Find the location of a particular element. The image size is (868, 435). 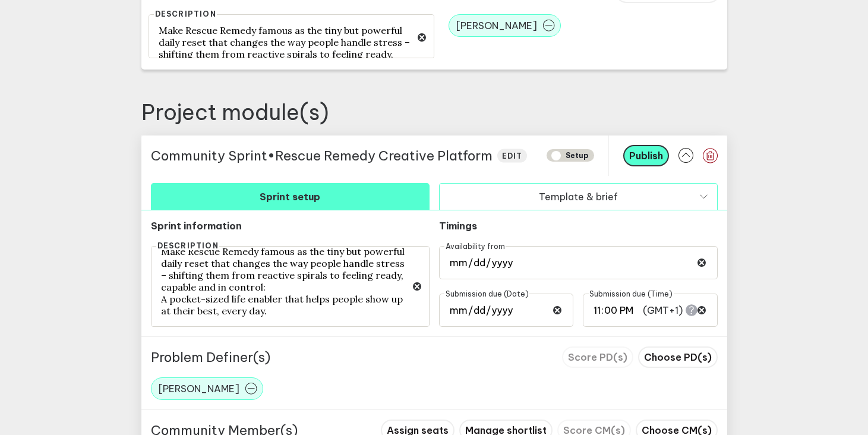

span: ( GMT+1 ) is located at coordinates (662, 309).